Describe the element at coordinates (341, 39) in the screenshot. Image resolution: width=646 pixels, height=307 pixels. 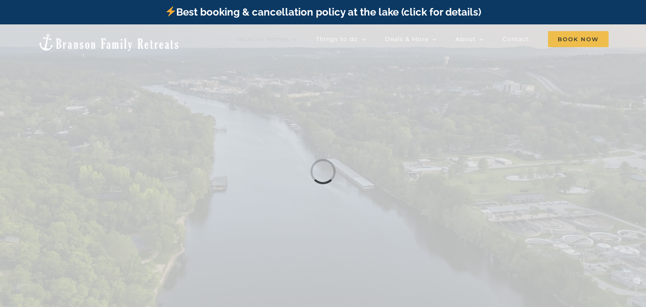
I see `a: Things to do` at that location.